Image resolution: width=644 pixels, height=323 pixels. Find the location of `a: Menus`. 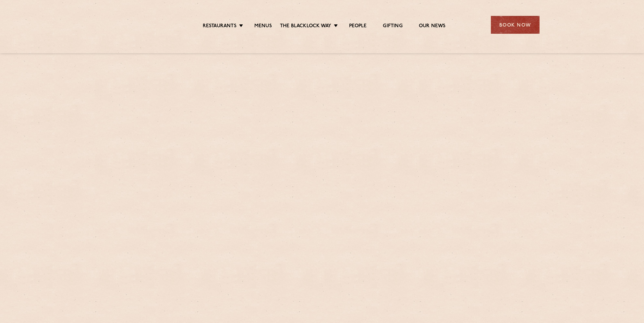

a: Menus is located at coordinates (264, 27).